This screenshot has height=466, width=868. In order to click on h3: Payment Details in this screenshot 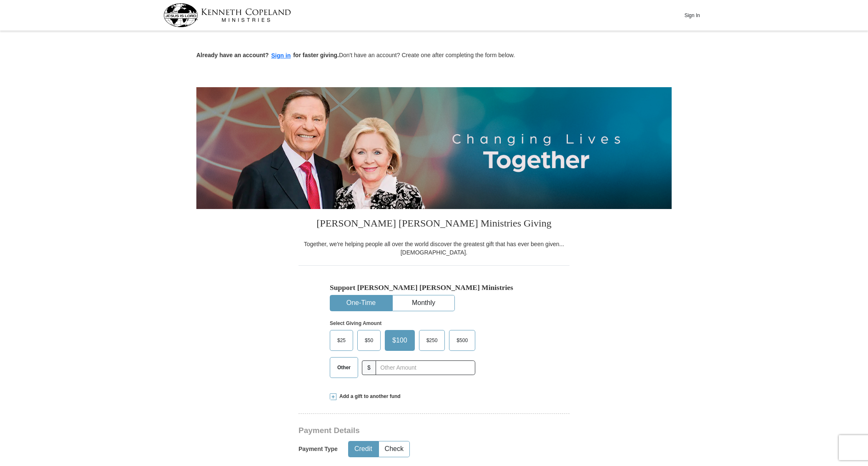, I will do `click(405, 431)`.